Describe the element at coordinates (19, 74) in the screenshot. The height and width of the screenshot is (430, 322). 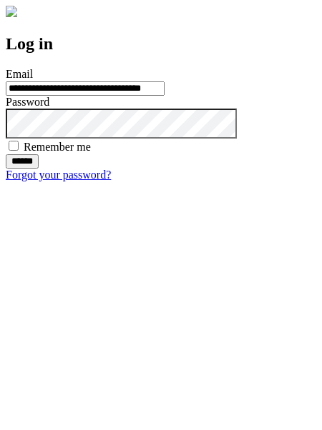
I see `label: Email` at that location.